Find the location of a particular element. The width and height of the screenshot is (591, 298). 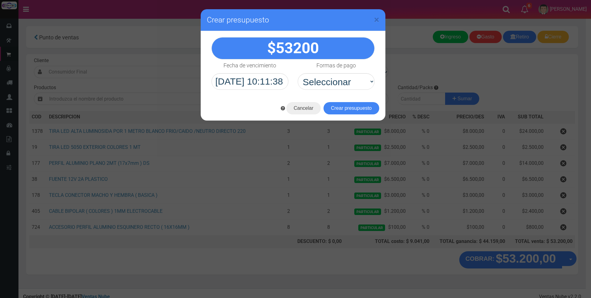

button: Close is located at coordinates (376, 20).